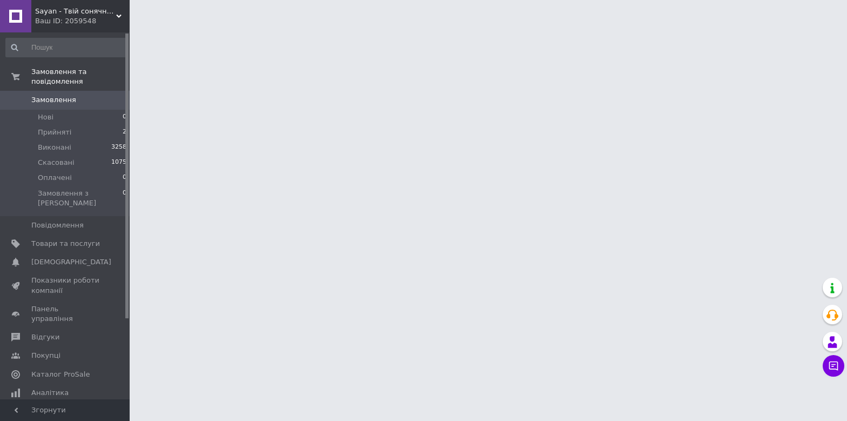 This screenshot has height=421, width=847. What do you see at coordinates (53, 100) in the screenshot?
I see `span: Замовлення` at bounding box center [53, 100].